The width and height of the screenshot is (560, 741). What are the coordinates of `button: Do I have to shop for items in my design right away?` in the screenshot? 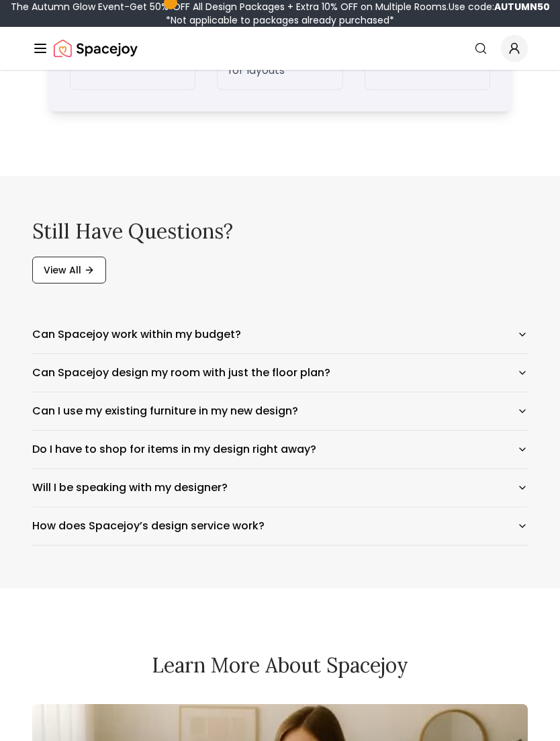 It's located at (280, 450).